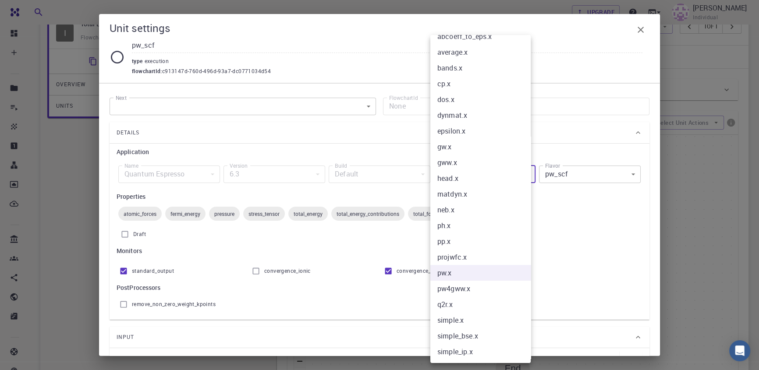 This screenshot has height=370, width=759. Describe the element at coordinates (484, 305) in the screenshot. I see `li: q2r.x` at that location.